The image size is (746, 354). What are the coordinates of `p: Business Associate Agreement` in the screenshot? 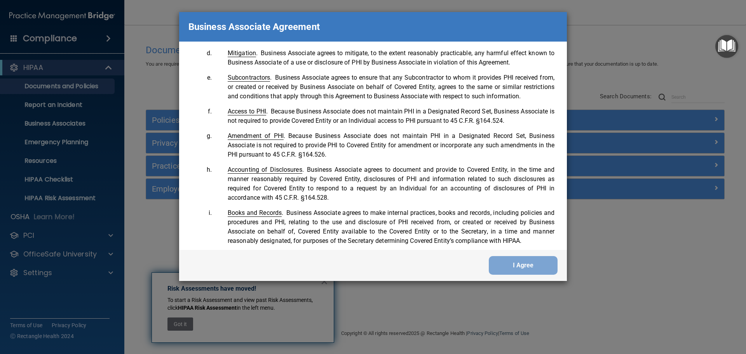 It's located at (254, 27).